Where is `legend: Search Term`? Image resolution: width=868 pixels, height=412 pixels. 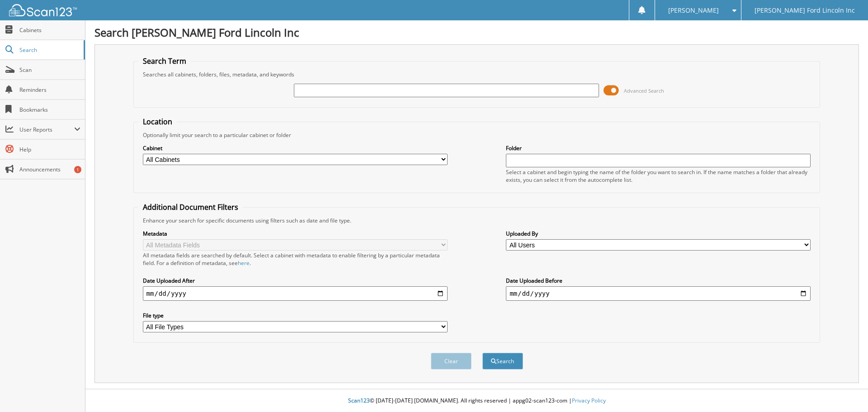
legend: Search Term is located at coordinates (165, 61).